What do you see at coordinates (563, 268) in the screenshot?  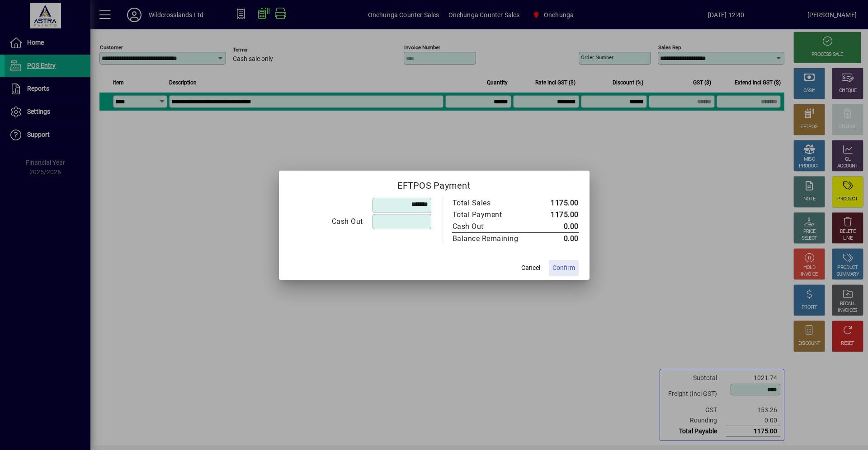 I see `button: Confirm` at bounding box center [563, 268].